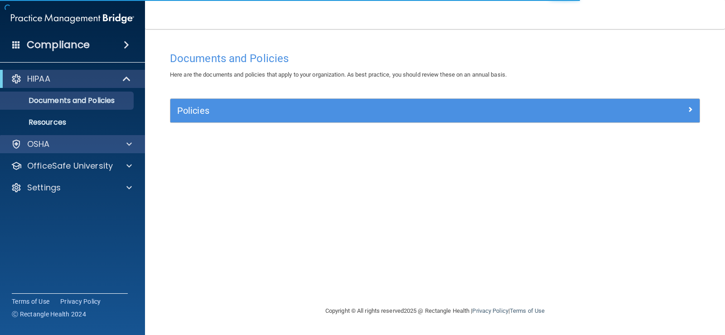  I want to click on a: HIPAA, so click(71, 79).